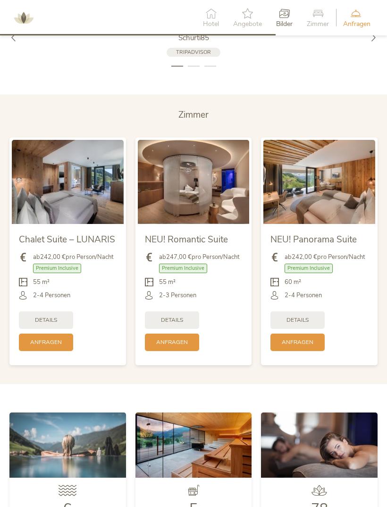 The height and width of the screenshot is (507, 387). I want to click on span: Hotel, so click(211, 24).